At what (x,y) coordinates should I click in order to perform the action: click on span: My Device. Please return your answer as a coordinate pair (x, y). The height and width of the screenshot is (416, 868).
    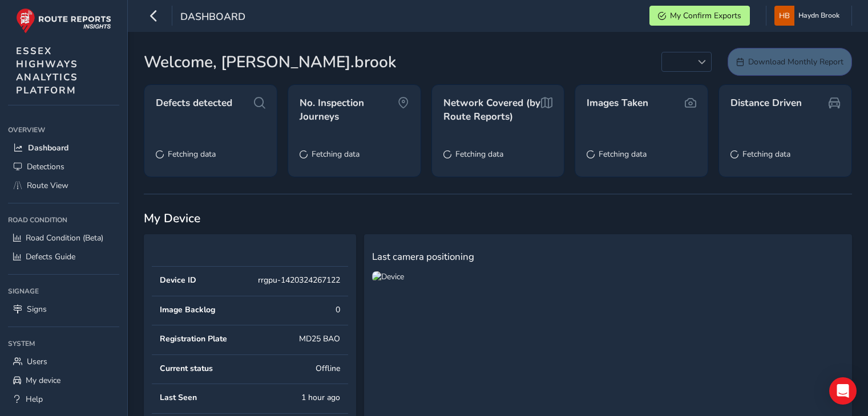
    Looking at the image, I should click on (172, 218).